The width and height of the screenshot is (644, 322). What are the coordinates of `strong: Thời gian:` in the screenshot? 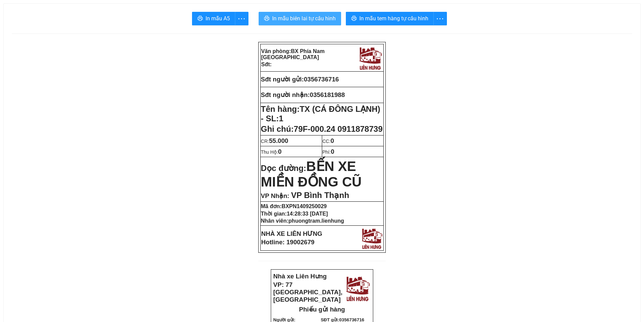 It's located at (295, 213).